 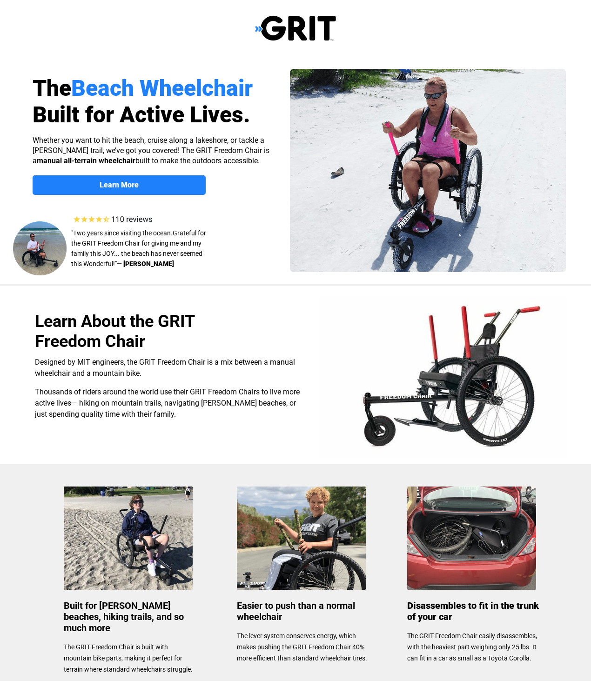 I want to click on span: rateful for the GRIT Freedom Chair for giving me and my family this JOY... t, so click(x=139, y=243).